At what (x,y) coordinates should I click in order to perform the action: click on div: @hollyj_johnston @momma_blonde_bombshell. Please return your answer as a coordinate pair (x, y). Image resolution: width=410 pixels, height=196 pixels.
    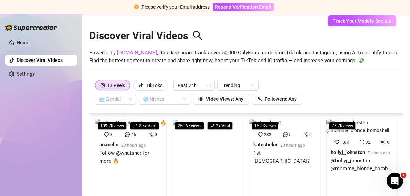
    Looking at the image, I should click on (362, 164).